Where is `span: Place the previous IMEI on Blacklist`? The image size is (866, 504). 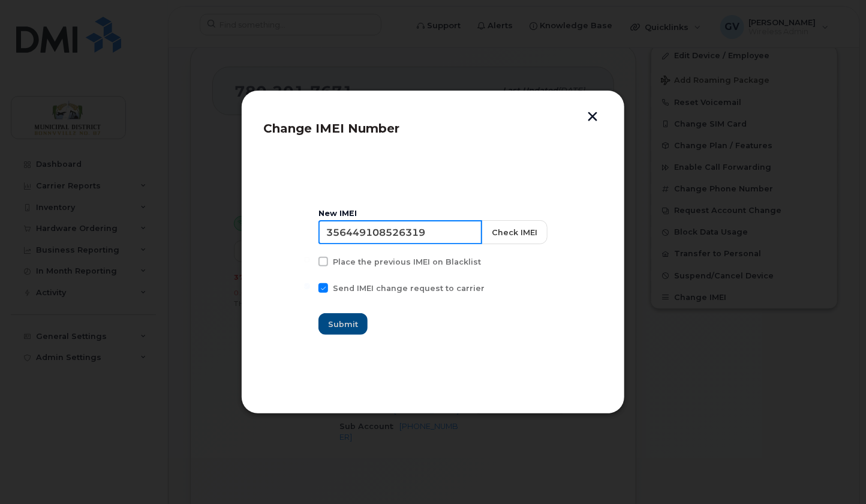 span: Place the previous IMEI on Blacklist is located at coordinates (407, 261).